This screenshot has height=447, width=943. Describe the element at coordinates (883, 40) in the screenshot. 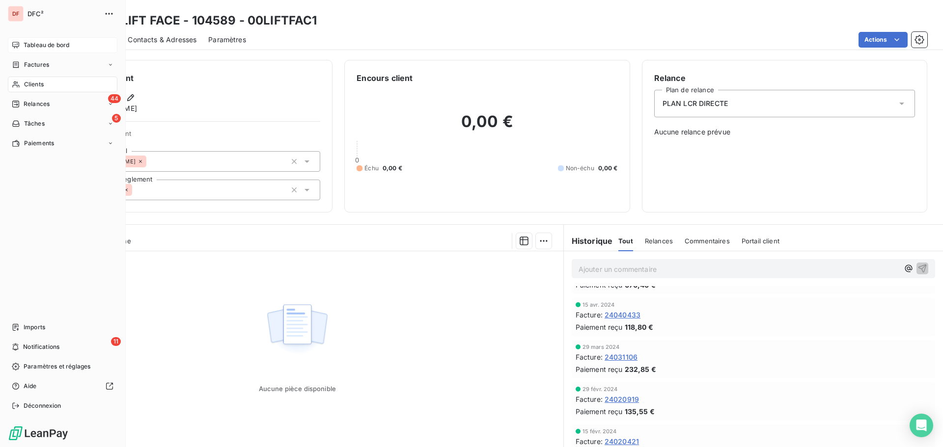

I see `button: Actions` at that location.